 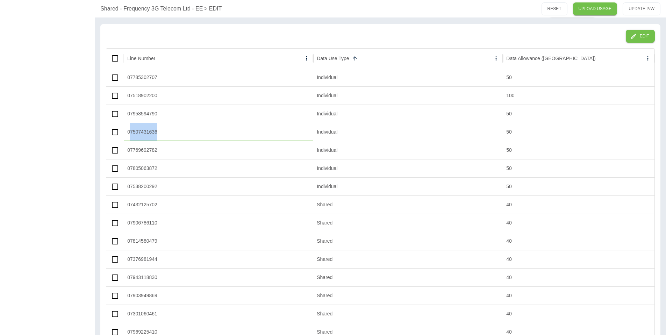 What do you see at coordinates (219, 241) in the screenshot?
I see `div: 07814580479` at bounding box center [219, 241].